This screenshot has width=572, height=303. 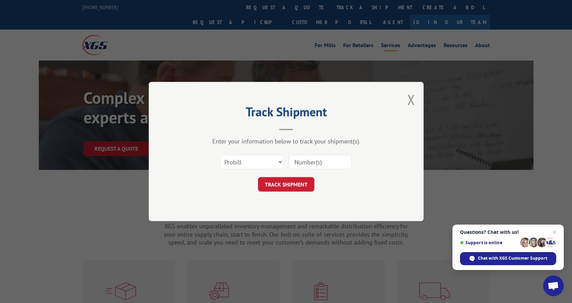 What do you see at coordinates (553, 285) in the screenshot?
I see `a: Open chat` at bounding box center [553, 285].